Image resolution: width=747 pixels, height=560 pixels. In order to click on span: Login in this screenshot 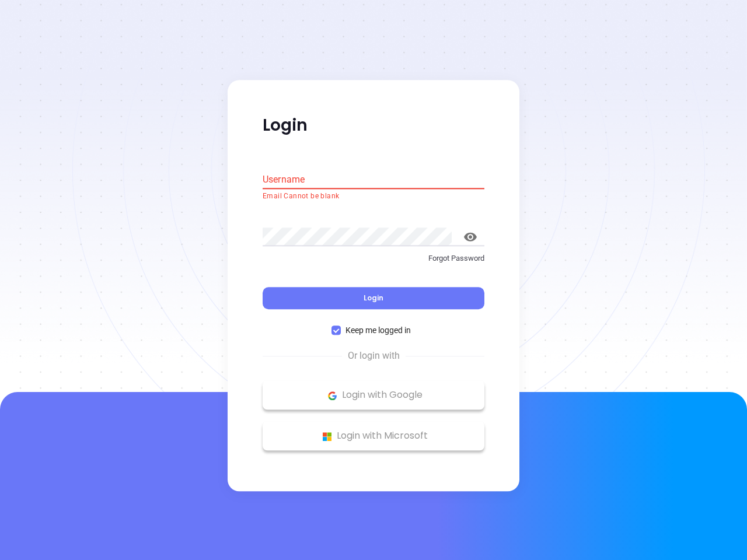, I will do `click(374, 298)`.